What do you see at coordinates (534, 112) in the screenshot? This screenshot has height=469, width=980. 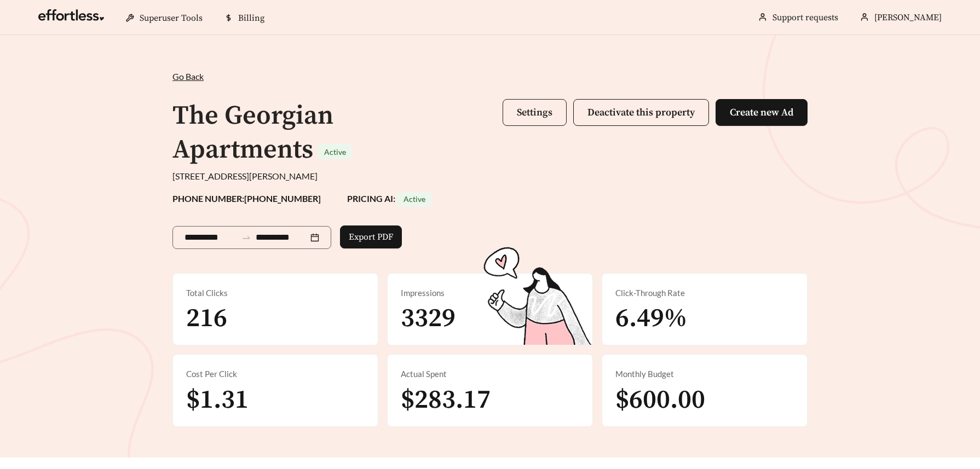 I see `button: Settings` at bounding box center [534, 112].